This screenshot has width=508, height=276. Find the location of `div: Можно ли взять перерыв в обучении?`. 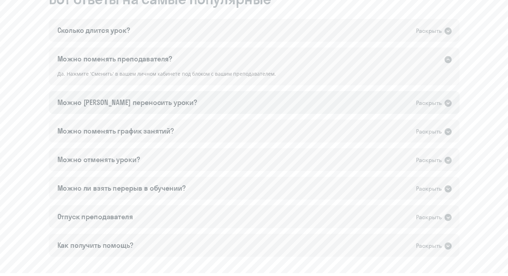

div: Можно ли взять перерыв в обучении? is located at coordinates (122, 188).